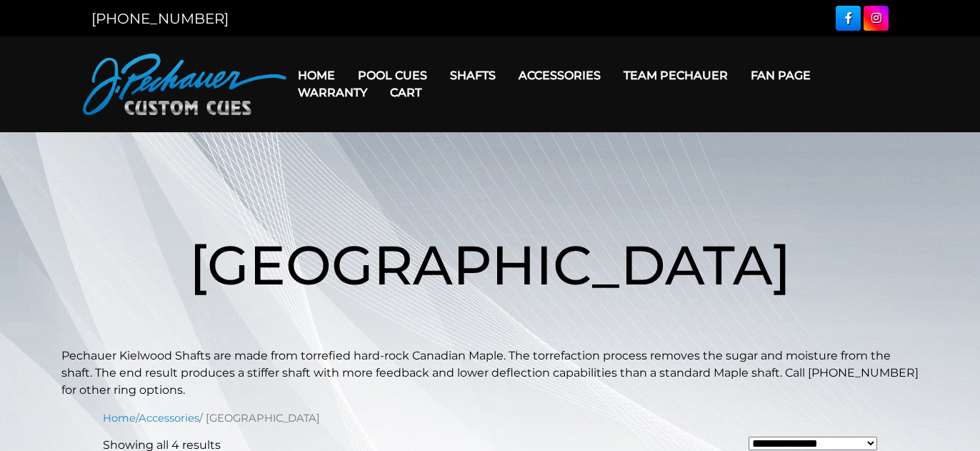 The image size is (980, 451). Describe the element at coordinates (676, 75) in the screenshot. I see `a: Team Pechauer` at that location.